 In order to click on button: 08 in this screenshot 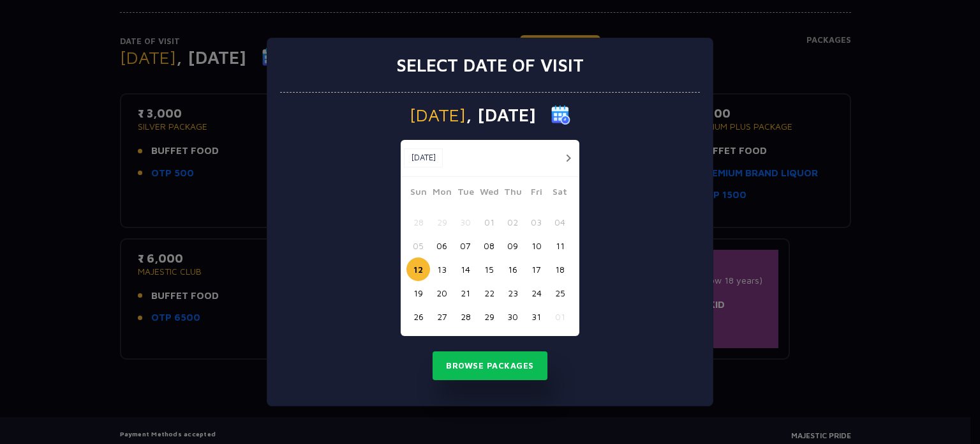, I will do `click(489, 245)`.